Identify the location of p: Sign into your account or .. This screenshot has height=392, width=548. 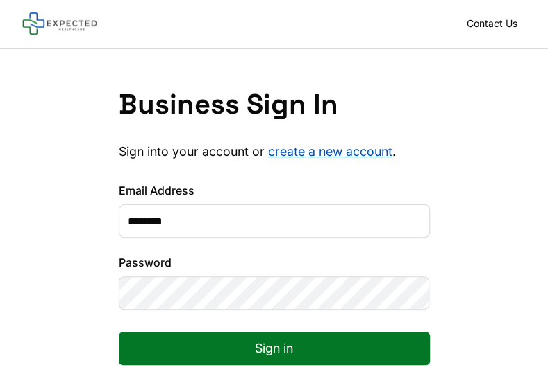
(274, 152).